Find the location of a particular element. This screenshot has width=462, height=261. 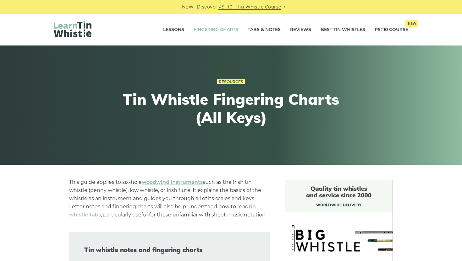

a: Best Tin Whistles is located at coordinates (343, 30).